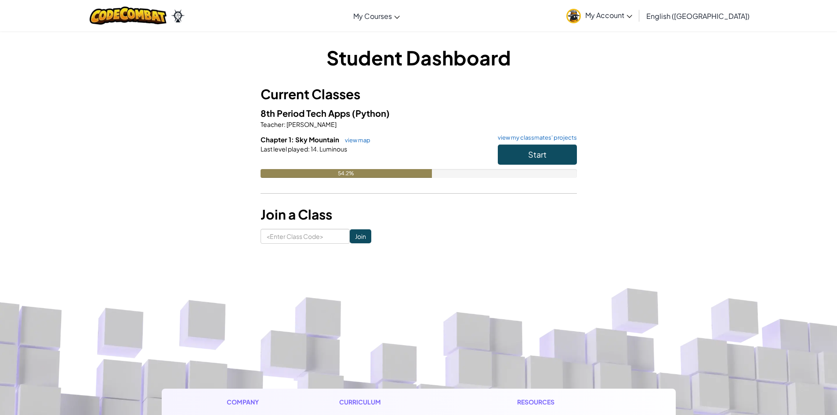  Describe the element at coordinates (314, 149) in the screenshot. I see `span: 14.` at that location.